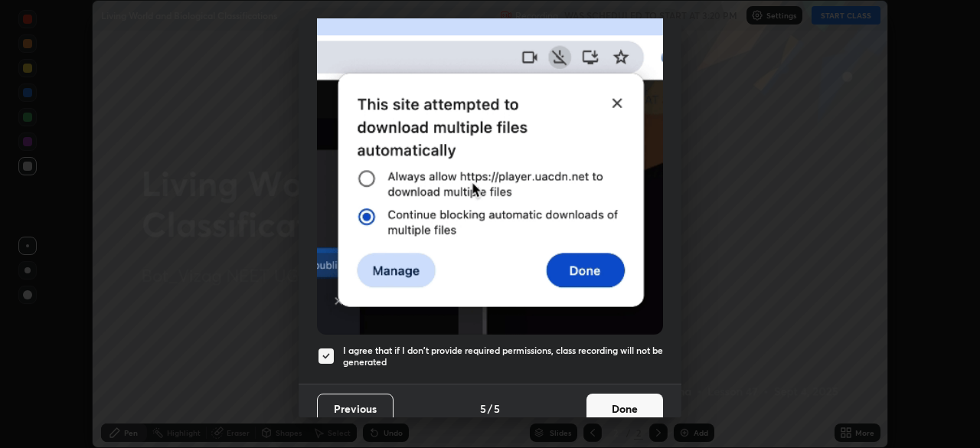 The width and height of the screenshot is (980, 448). What do you see at coordinates (355, 409) in the screenshot?
I see `button: Previous` at bounding box center [355, 409].